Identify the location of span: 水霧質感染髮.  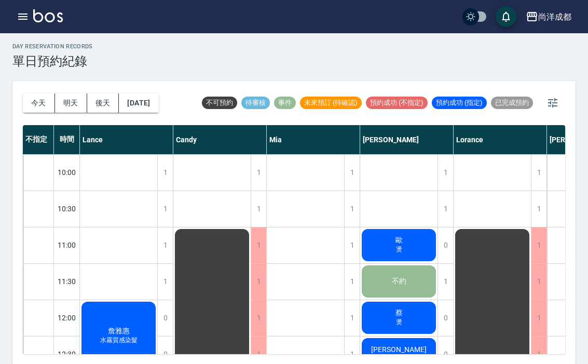
(119, 340).